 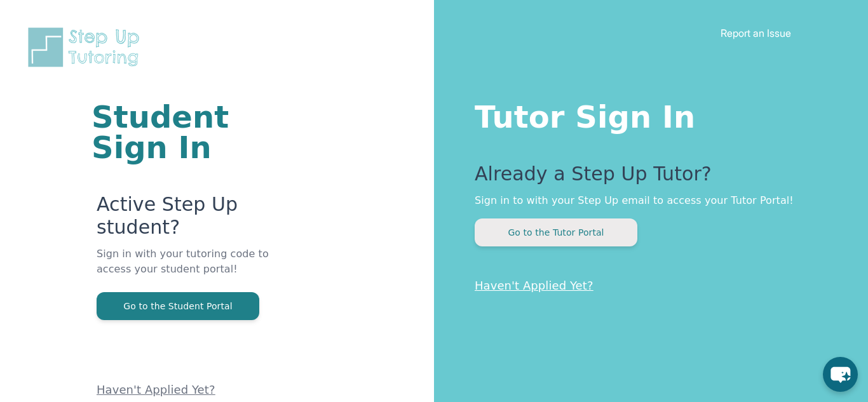 I want to click on p: Already a Step Up Tutor?, so click(x=645, y=178).